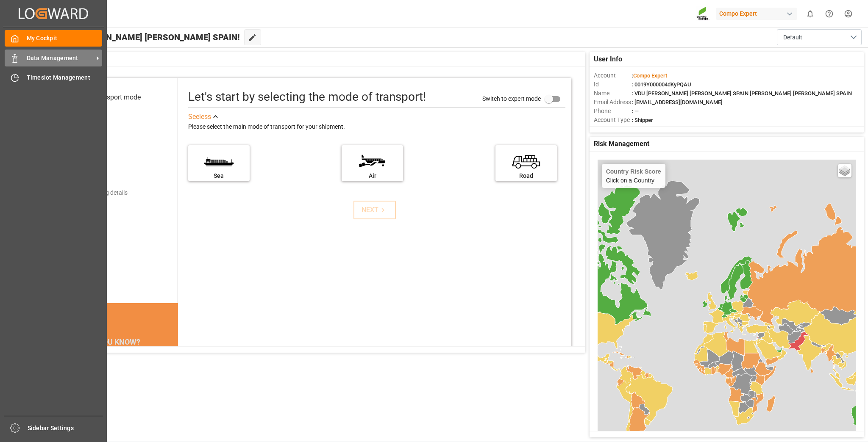  Describe the element at coordinates (199, 117) in the screenshot. I see `div: See less` at that location.